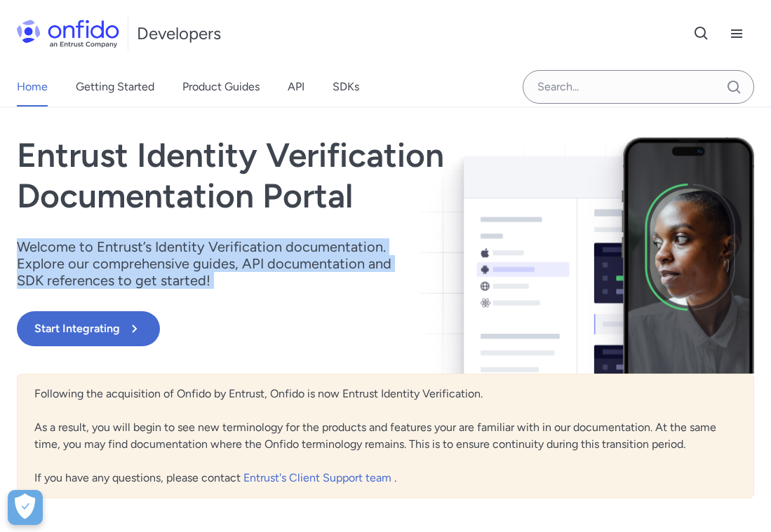 The height and width of the screenshot is (532, 771). What do you see at coordinates (701, 33) in the screenshot?
I see `button: Open search button` at bounding box center [701, 33].